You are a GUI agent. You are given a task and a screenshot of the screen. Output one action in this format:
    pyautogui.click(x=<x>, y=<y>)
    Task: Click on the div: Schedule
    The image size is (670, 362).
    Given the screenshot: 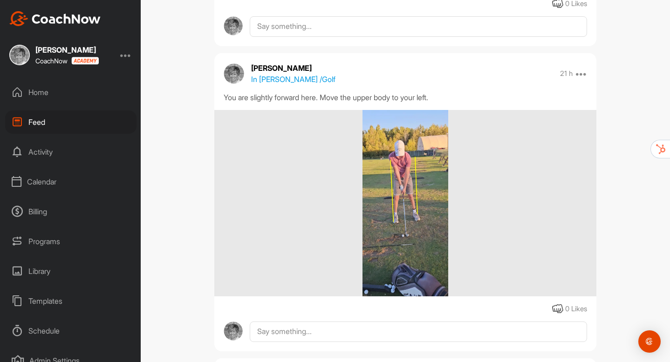 What is the action you would take?
    pyautogui.click(x=71, y=331)
    